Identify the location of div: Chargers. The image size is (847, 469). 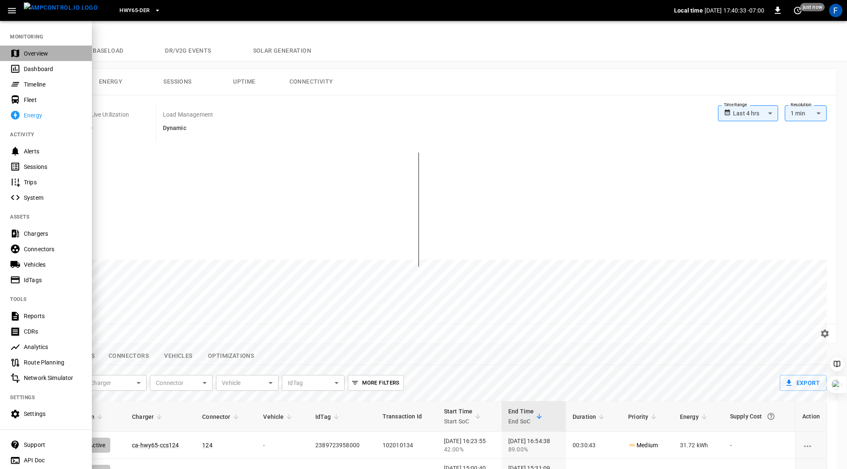
(53, 233).